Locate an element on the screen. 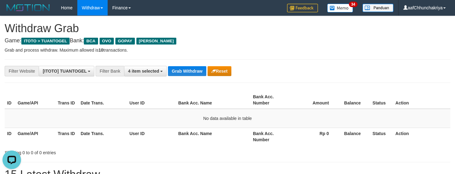 The image size is (455, 174). button: Open LiveChat chat widget is located at coordinates (12, 12).